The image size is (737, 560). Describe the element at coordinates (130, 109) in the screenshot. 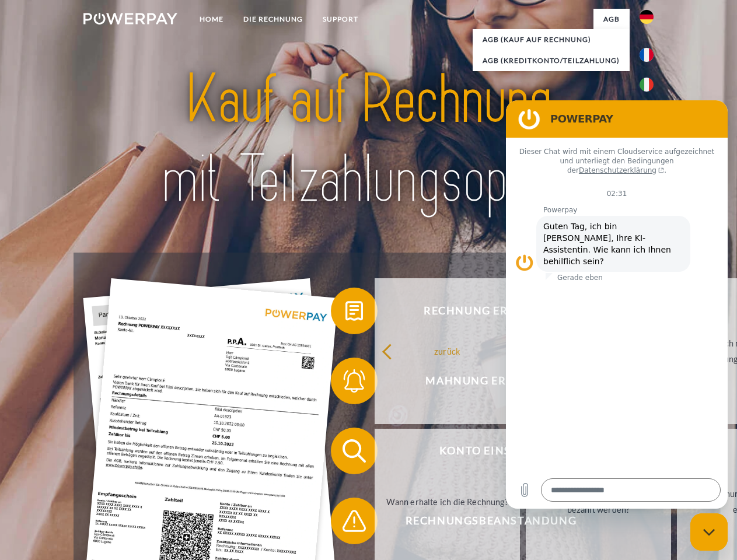

I see `p: Powerpay` at that location.